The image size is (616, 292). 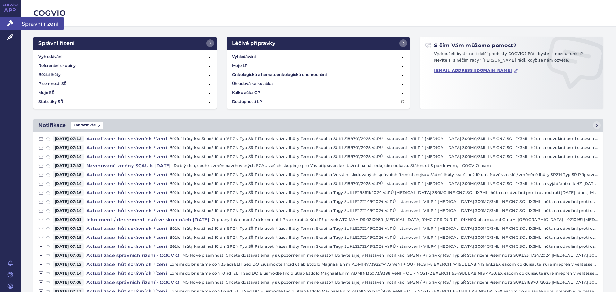 I want to click on a: Kalkulačka CP, so click(x=318, y=93).